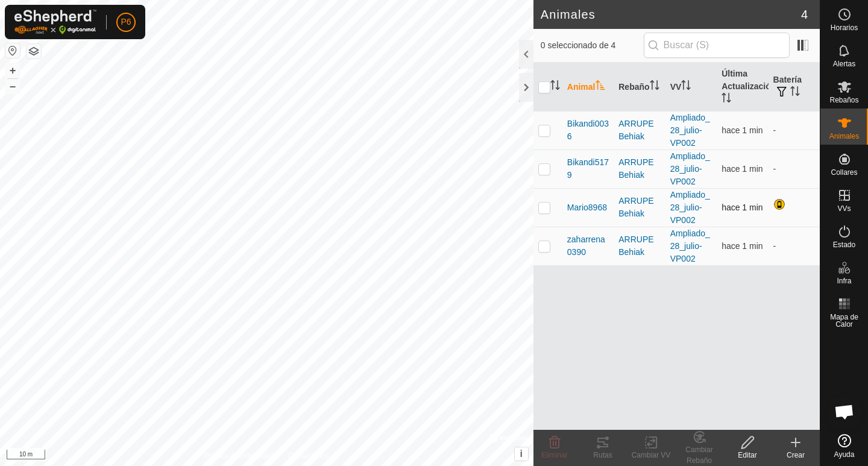  I want to click on span: Bikandi0036, so click(587, 130).